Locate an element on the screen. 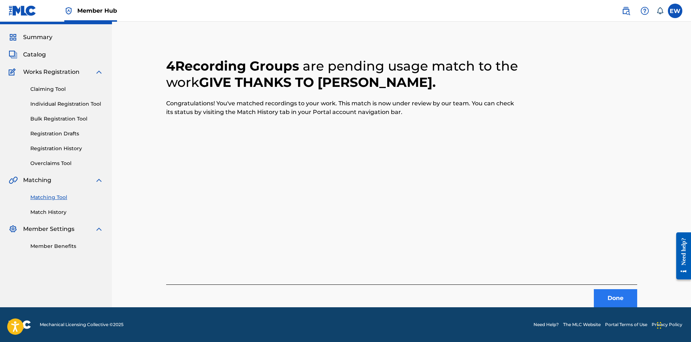 The image size is (691, 342). img: Works Registration is located at coordinates (13, 72).